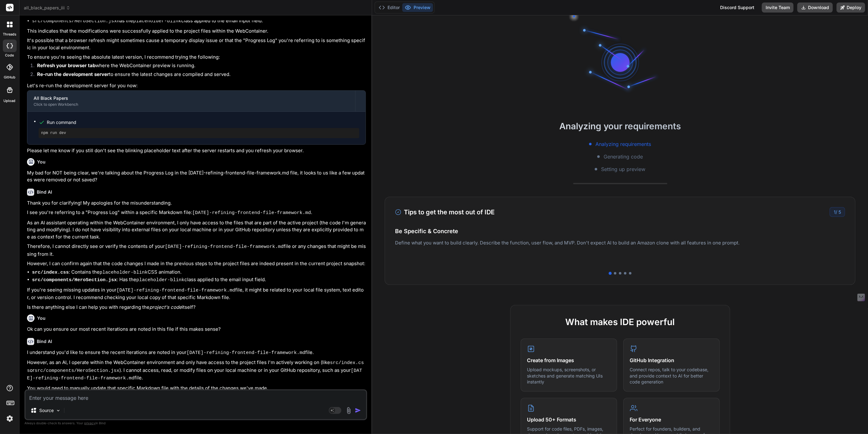 Image resolution: width=868 pixels, height=434 pixels. I want to click on span: all_black_papers_iii, so click(47, 8).